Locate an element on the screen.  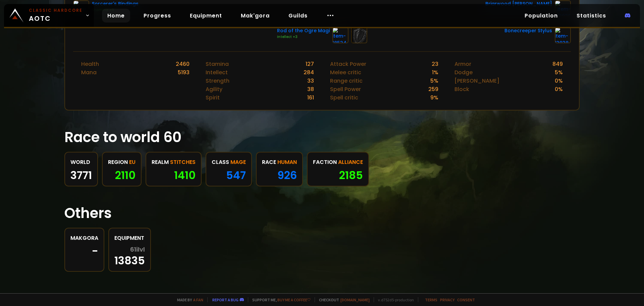
div: Range critic is located at coordinates (346, 81).